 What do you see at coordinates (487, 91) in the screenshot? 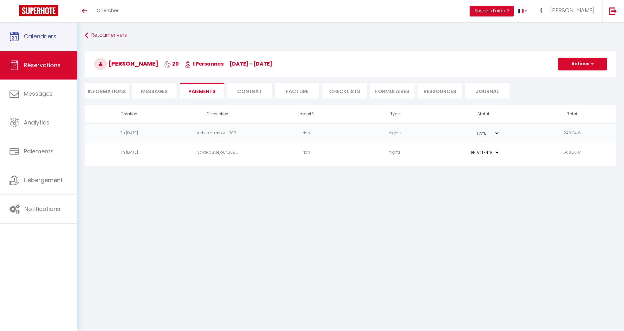
I see `li: Journal` at bounding box center [487, 91].